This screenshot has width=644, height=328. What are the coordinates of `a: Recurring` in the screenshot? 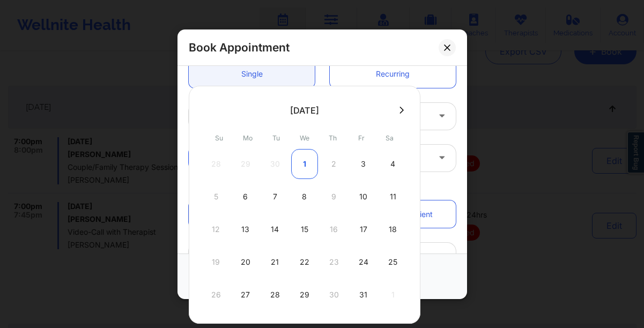 It's located at (393, 73).